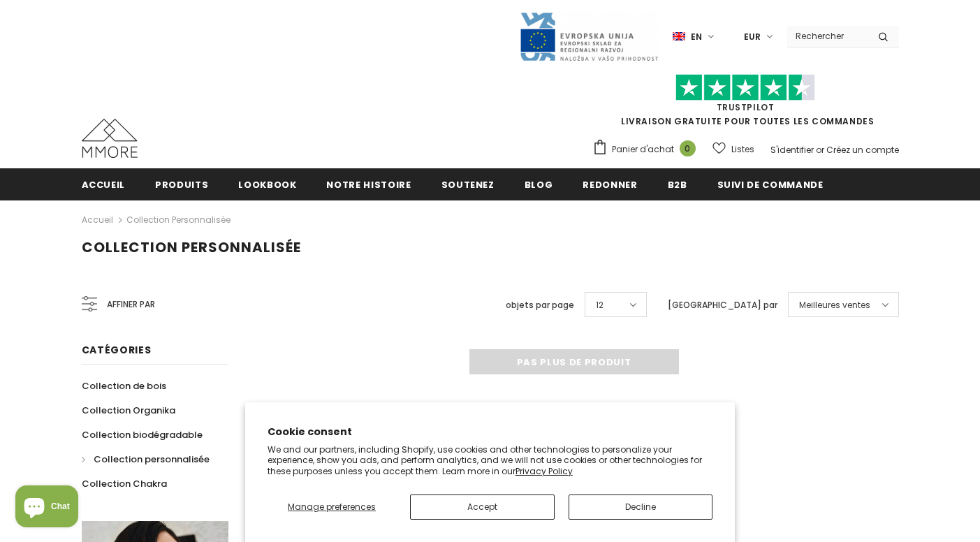  I want to click on a: Créez un compte, so click(862, 150).